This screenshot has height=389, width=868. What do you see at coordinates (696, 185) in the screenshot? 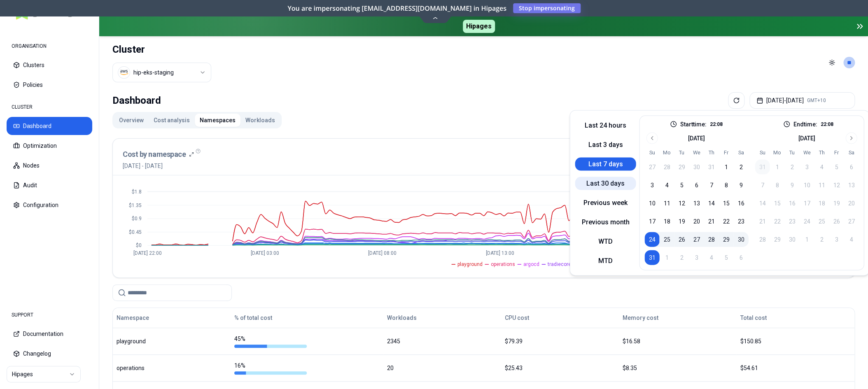
I see `button: 6` at bounding box center [696, 185].